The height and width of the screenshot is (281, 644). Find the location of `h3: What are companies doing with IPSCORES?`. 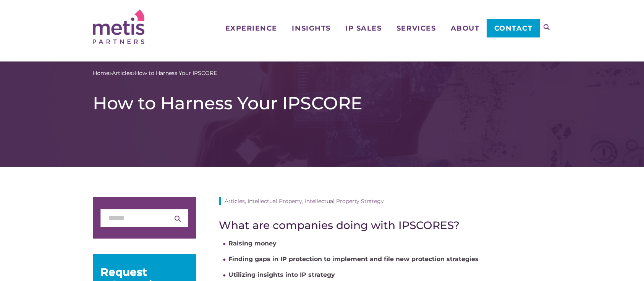

h3: What are companies doing with IPSCORES? is located at coordinates (385, 225).